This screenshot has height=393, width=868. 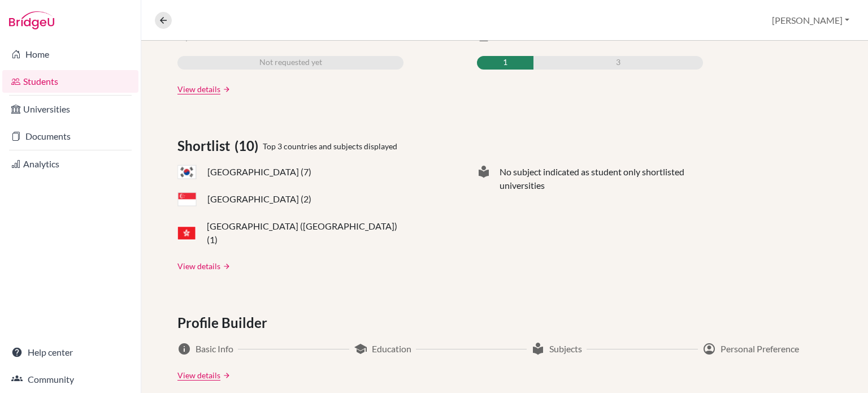 I want to click on span: HK, so click(x=187, y=233).